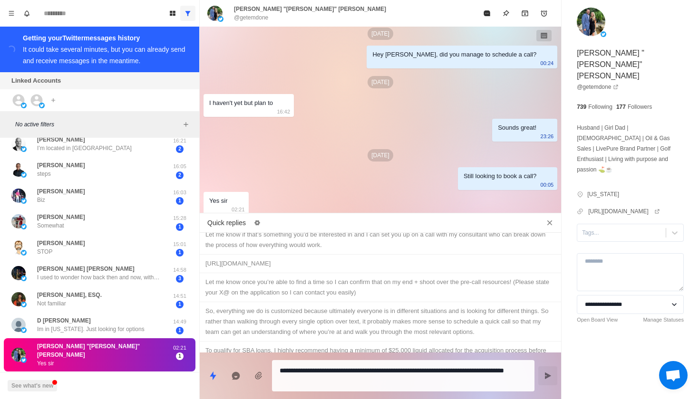 This screenshot has height=399, width=699. I want to click on p: Not familiar, so click(51, 304).